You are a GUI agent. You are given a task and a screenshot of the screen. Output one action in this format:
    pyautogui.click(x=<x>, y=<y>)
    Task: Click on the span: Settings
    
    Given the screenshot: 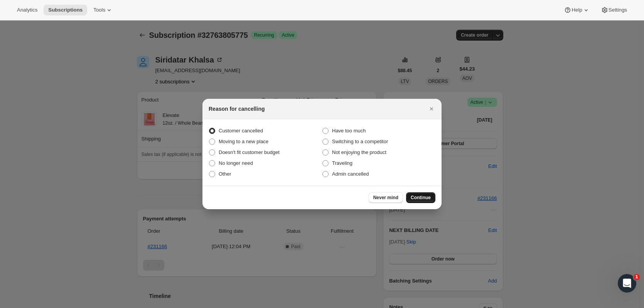 What is the action you would take?
    pyautogui.click(x=618, y=10)
    